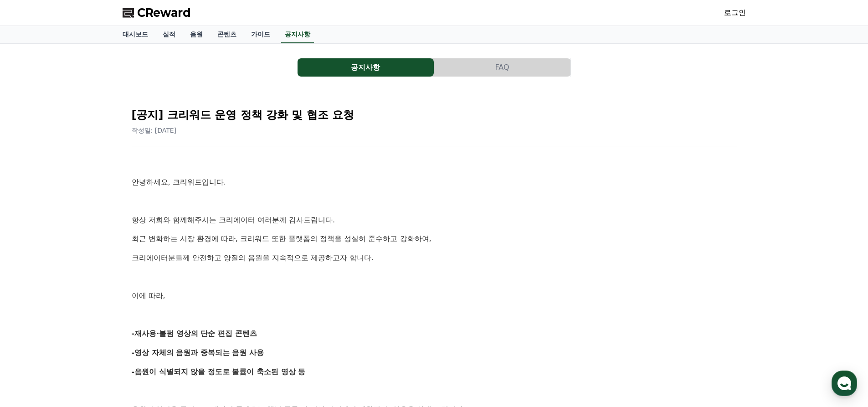 The image size is (868, 407). Describe the element at coordinates (261, 35) in the screenshot. I see `a: 가이드` at that location.